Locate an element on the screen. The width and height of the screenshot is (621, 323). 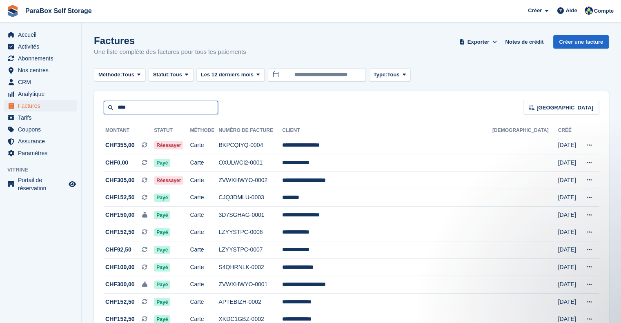
button: Méthode: Tous is located at coordinates (120, 75).